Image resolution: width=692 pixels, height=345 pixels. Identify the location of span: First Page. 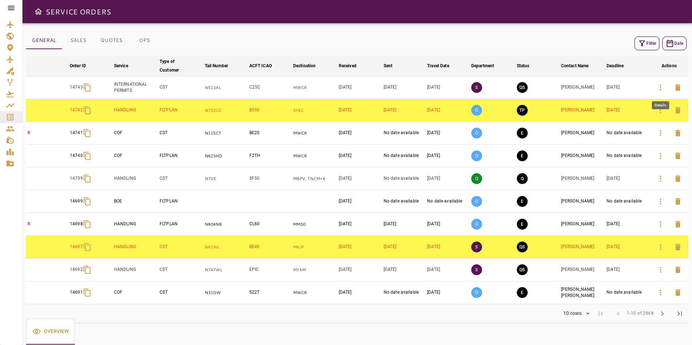
(600, 314).